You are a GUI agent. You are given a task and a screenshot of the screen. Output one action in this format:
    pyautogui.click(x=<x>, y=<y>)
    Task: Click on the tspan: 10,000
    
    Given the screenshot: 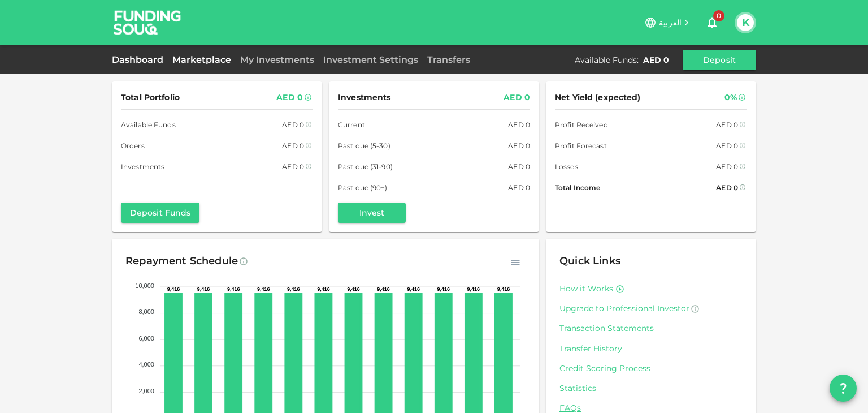 What is the action you would take?
    pyautogui.click(x=145, y=285)
    